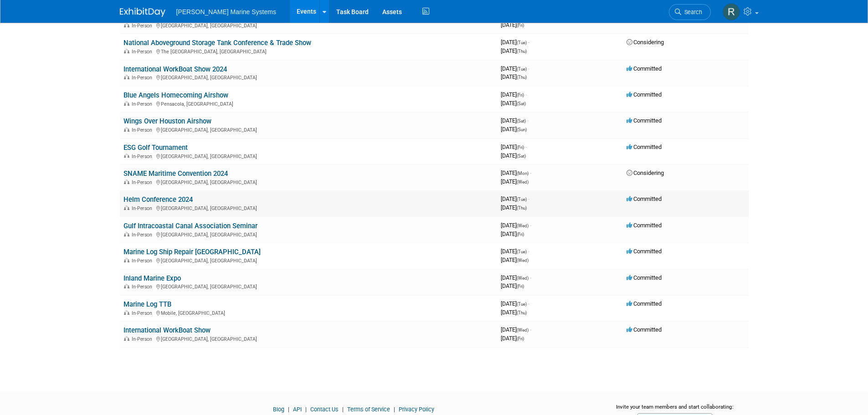 The height and width of the screenshot is (415, 868). What do you see at coordinates (324, 409) in the screenshot?
I see `a: Contact Us` at bounding box center [324, 409].